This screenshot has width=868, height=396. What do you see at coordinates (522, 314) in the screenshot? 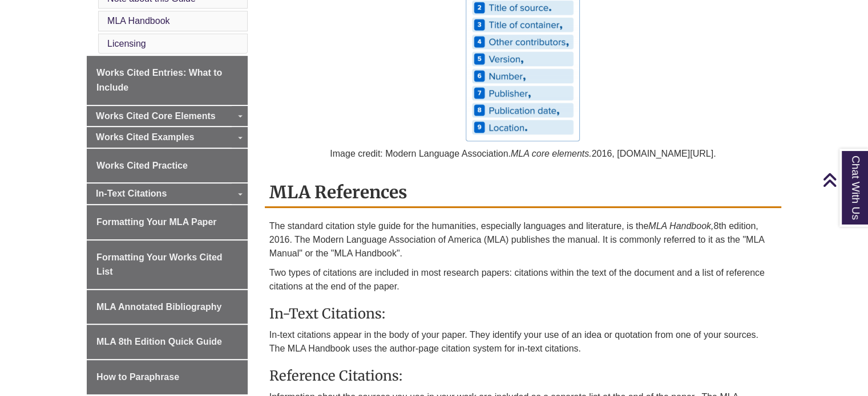
I see `h3: In-Text Citations:` at bounding box center [522, 314].